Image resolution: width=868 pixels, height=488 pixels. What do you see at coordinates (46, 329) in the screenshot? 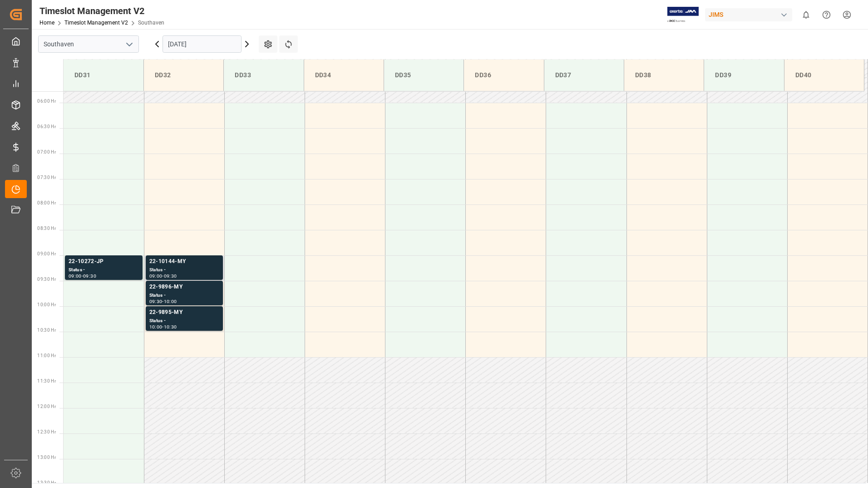
I see `span: 10:30 Hr` at bounding box center [46, 329].